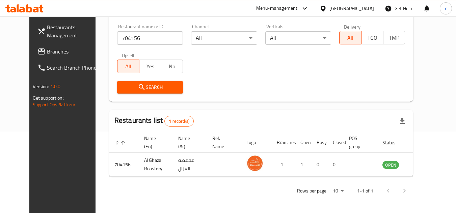 This screenshot has height=213, width=456. What do you see at coordinates (190, 165) in the screenshot?
I see `td: محمصة الغزال` at bounding box center [190, 165].